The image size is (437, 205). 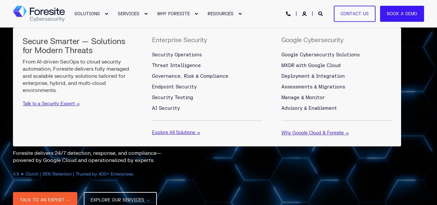 What do you see at coordinates (39, 14) in the screenshot?
I see `a: Back to Home` at bounding box center [39, 14].